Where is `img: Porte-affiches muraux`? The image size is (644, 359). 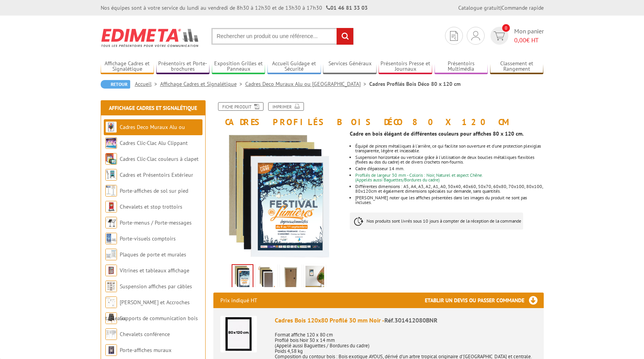
img: Porte-affiches muraux is located at coordinates (111, 350).